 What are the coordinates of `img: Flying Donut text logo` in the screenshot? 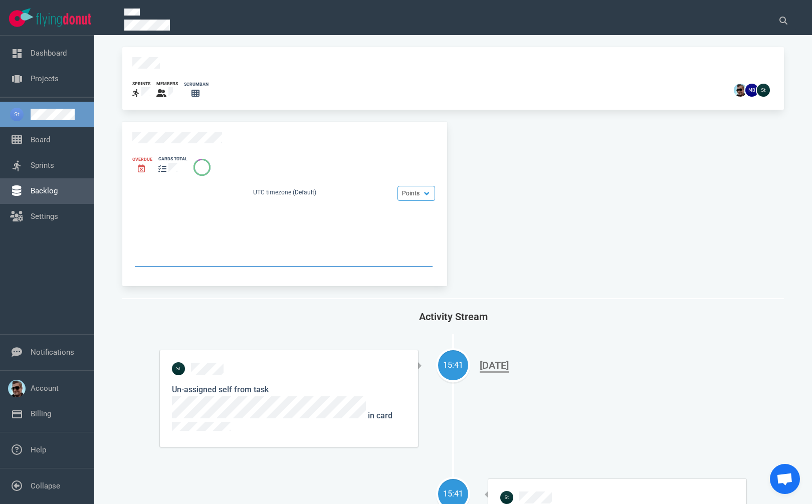 It's located at (63, 20).